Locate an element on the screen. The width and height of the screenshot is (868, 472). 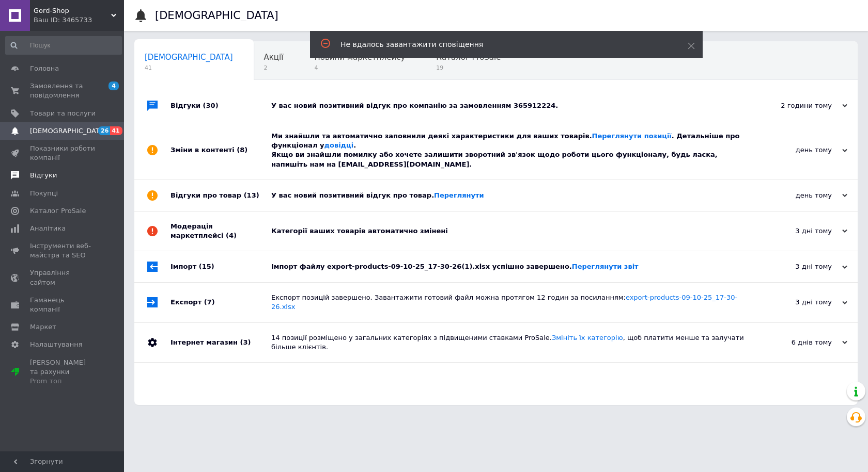
span: Товари та послуги is located at coordinates (62, 114).